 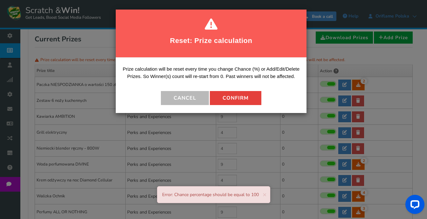 What do you see at coordinates (211, 40) in the screenshot?
I see `h2: Reset: Prize calculation` at bounding box center [211, 40].